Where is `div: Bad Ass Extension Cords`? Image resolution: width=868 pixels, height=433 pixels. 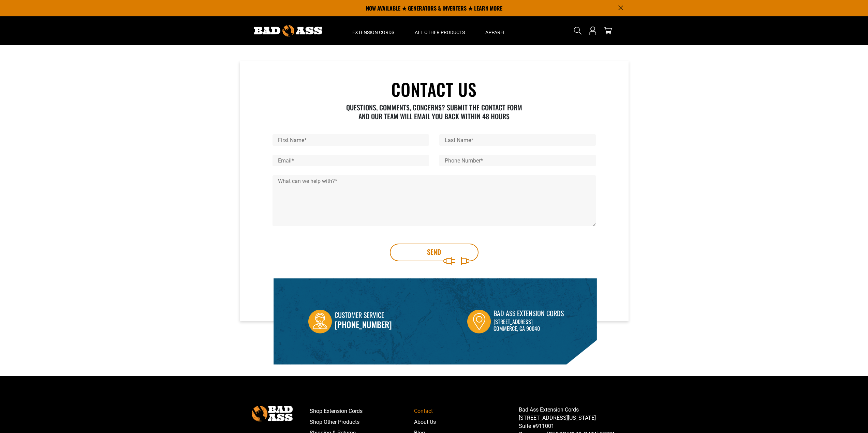
div: Bad Ass Extension Cords is located at coordinates (529, 313).